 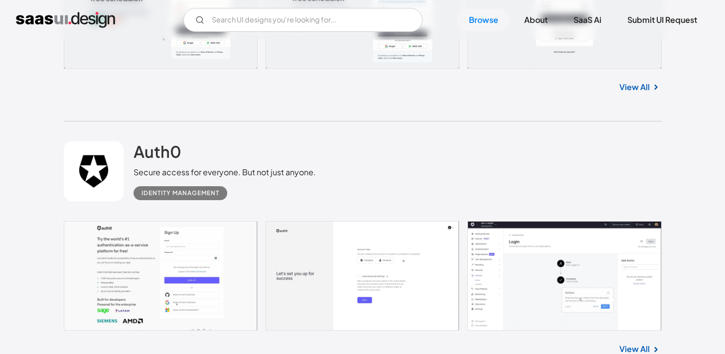 I want to click on a: Browse, so click(x=483, y=20).